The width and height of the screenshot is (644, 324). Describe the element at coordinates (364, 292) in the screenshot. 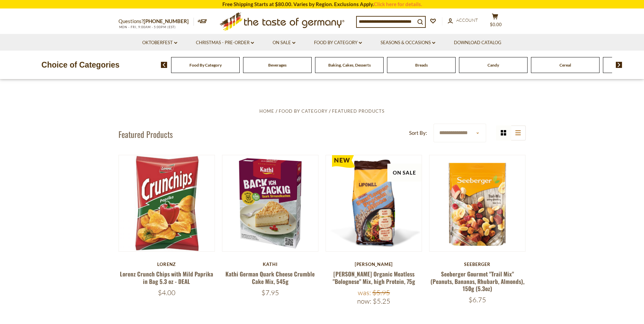

I see `label: Was:` at that location.